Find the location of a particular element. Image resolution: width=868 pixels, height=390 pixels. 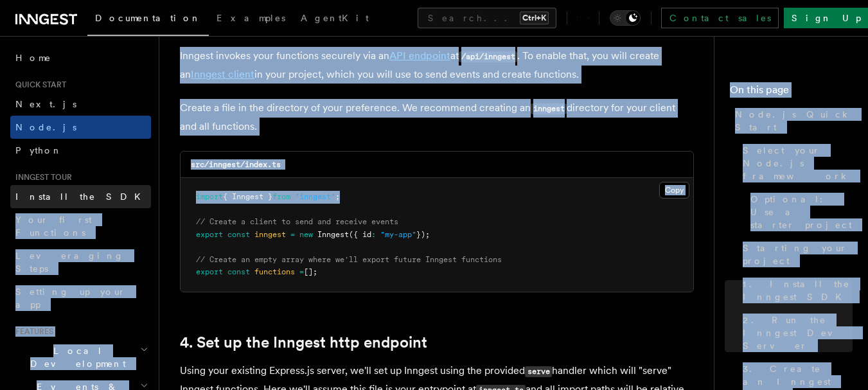

span: // Create an empty array where we'll export future Inngest functions is located at coordinates (348, 259).